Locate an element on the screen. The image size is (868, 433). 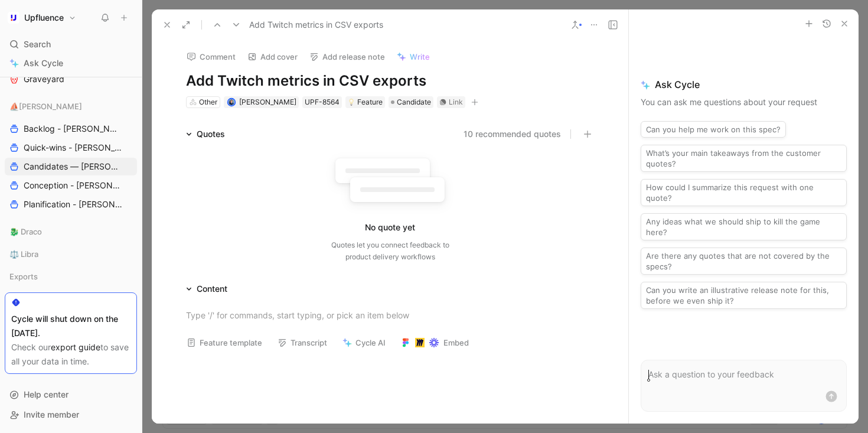
button: Add cover is located at coordinates (272, 56).